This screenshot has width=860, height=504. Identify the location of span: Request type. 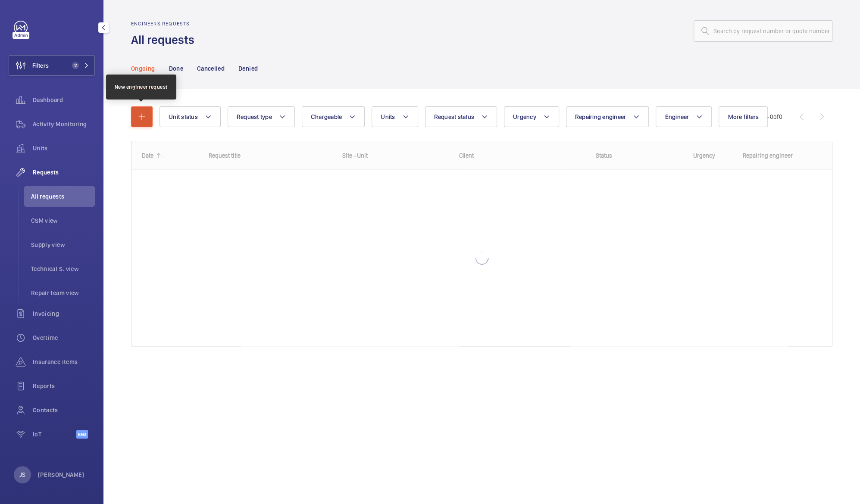
(254, 116).